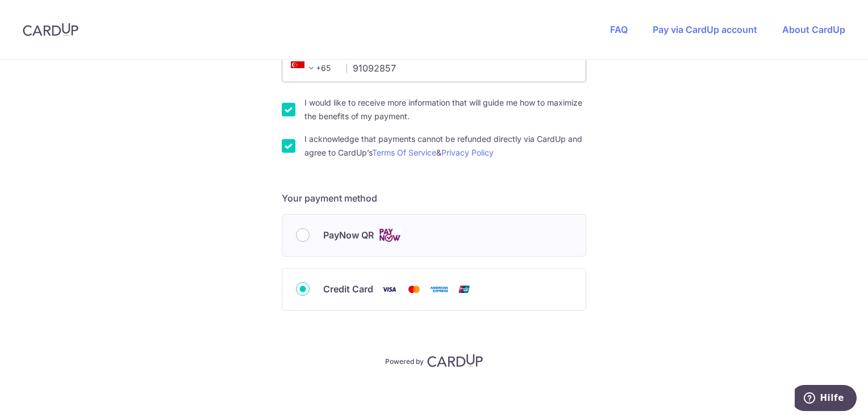 This screenshot has height=419, width=868. Describe the element at coordinates (434, 235) in the screenshot. I see `div: PayNow QR Cards logo` at that location.